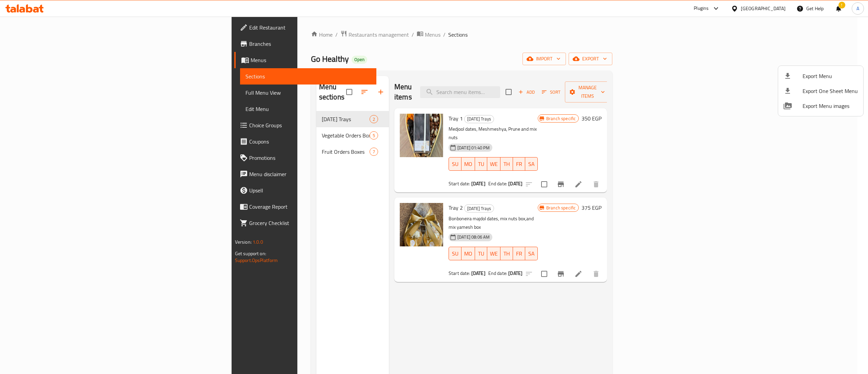  What do you see at coordinates (830, 106) in the screenshot?
I see `span: Export Menu images` at bounding box center [830, 106].